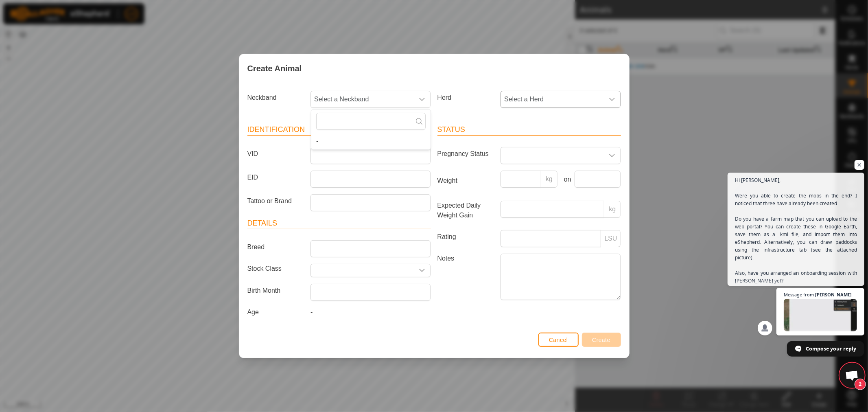 The width and height of the screenshot is (868, 412). Describe the element at coordinates (275, 68) in the screenshot. I see `span: Create Animal` at that location.